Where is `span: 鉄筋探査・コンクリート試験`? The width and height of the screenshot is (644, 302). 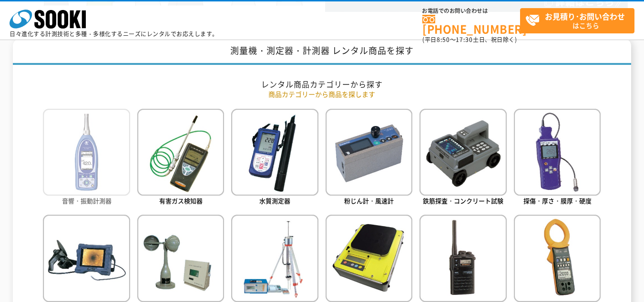
span: 鉄筋探査・コンクリート試験 is located at coordinates (463, 200).